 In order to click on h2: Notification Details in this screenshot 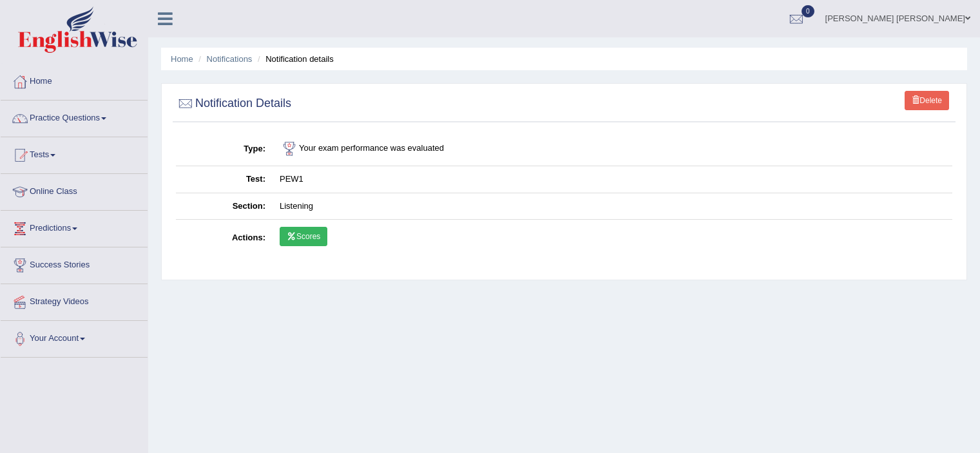, I will do `click(234, 104)`.